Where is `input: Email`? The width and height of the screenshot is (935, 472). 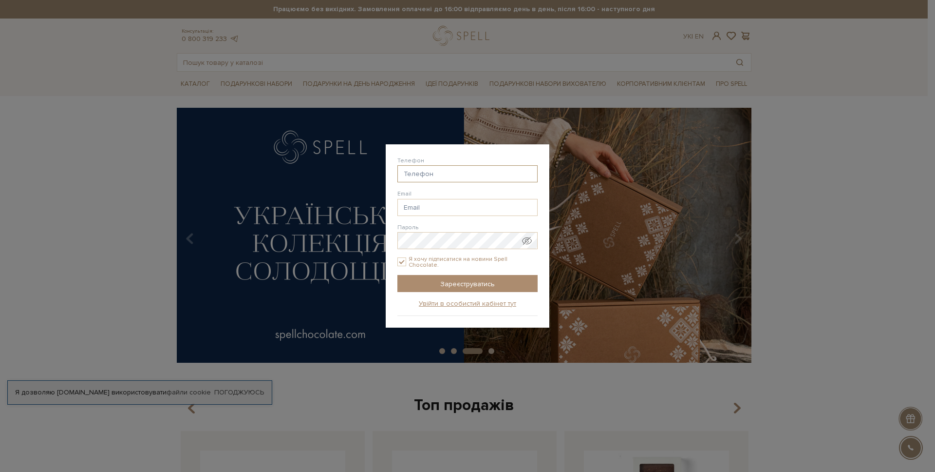 input: Email is located at coordinates (468, 207).